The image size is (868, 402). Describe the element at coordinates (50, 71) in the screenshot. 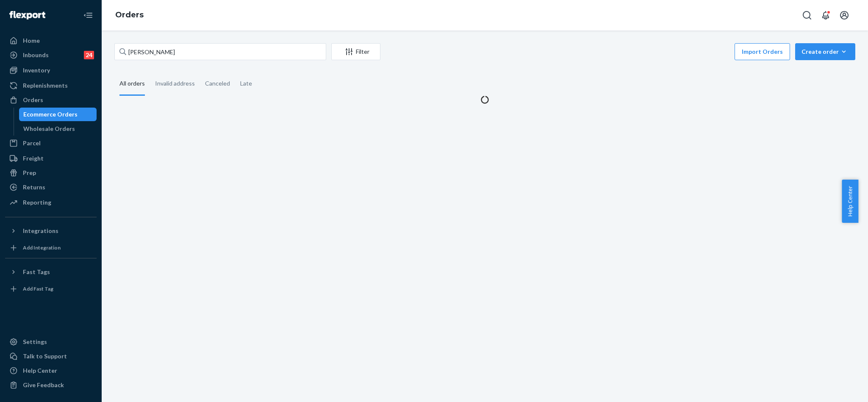

I see `a: Inventory` at that location.